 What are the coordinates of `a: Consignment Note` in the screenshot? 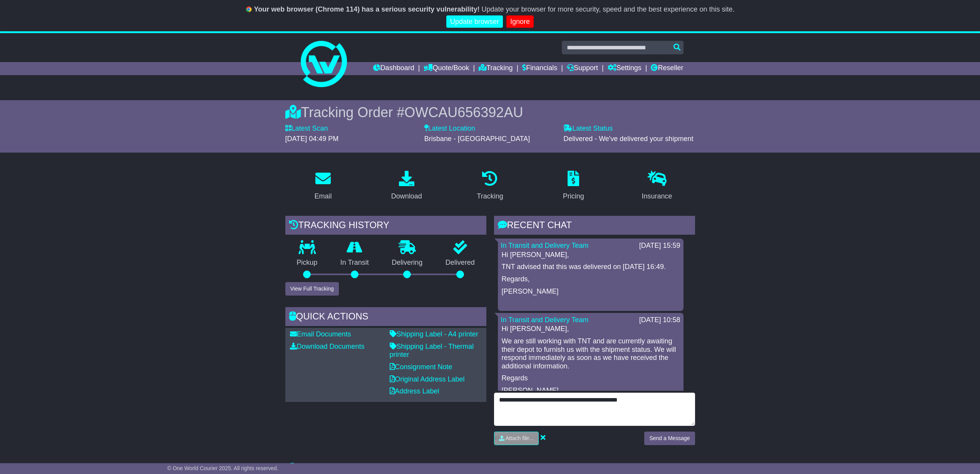 It's located at (421, 367).